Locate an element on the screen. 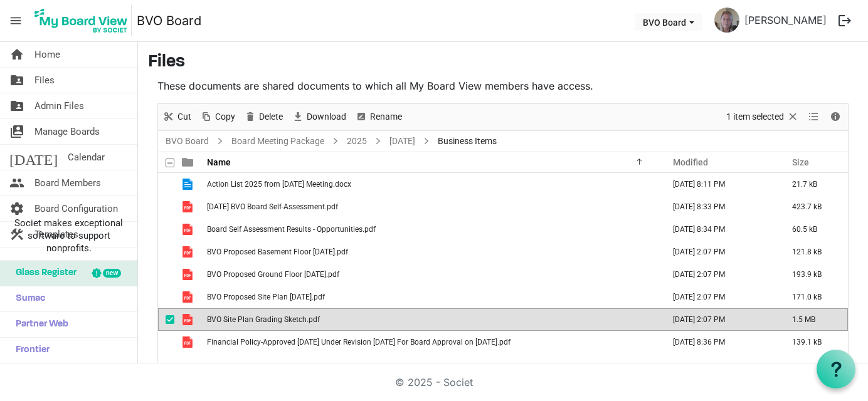 Image resolution: width=868 pixels, height=401 pixels. span: home is located at coordinates (16, 55).